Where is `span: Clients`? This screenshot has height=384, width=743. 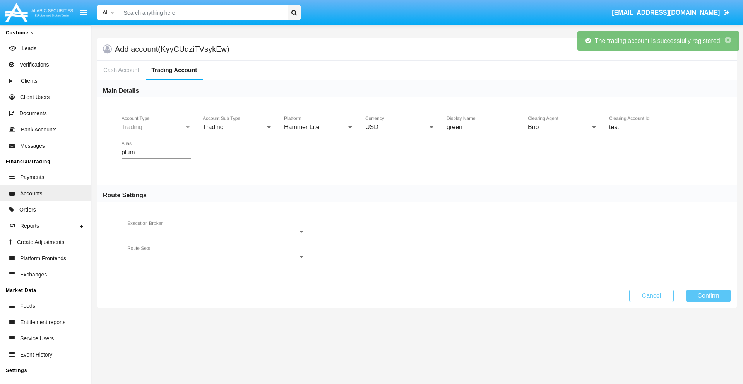 span: Clients is located at coordinates (29, 81).